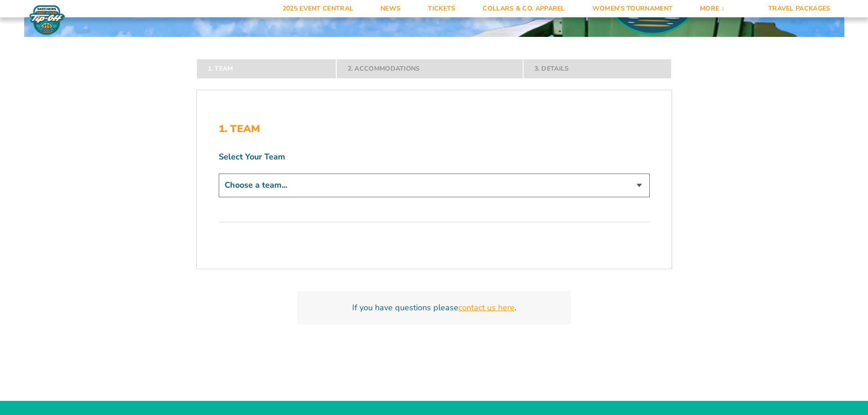 The image size is (868, 415). Describe the element at coordinates (47, 20) in the screenshot. I see `img: Fort Myers Tip-Off` at that location.